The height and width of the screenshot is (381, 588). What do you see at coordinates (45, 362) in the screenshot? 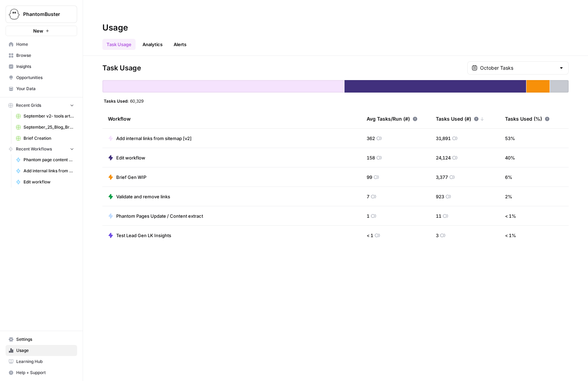
I see `span: Learning Hub` at bounding box center [45, 362].